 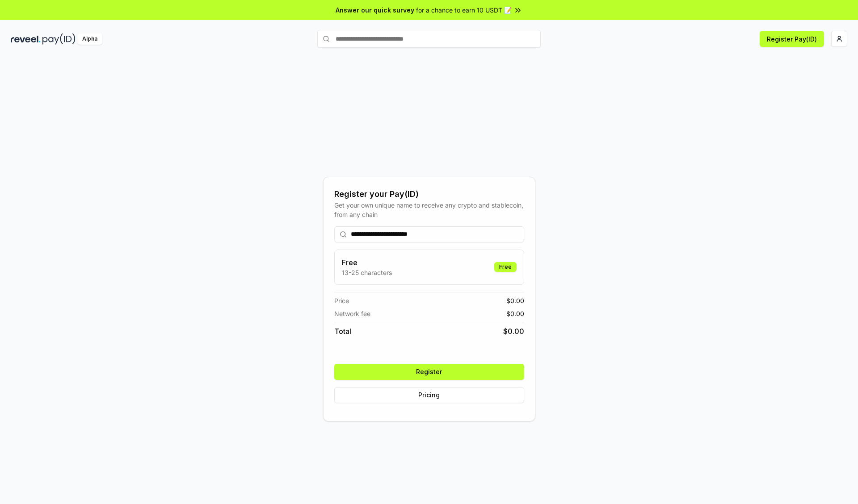 I want to click on span: Network fee, so click(x=352, y=313).